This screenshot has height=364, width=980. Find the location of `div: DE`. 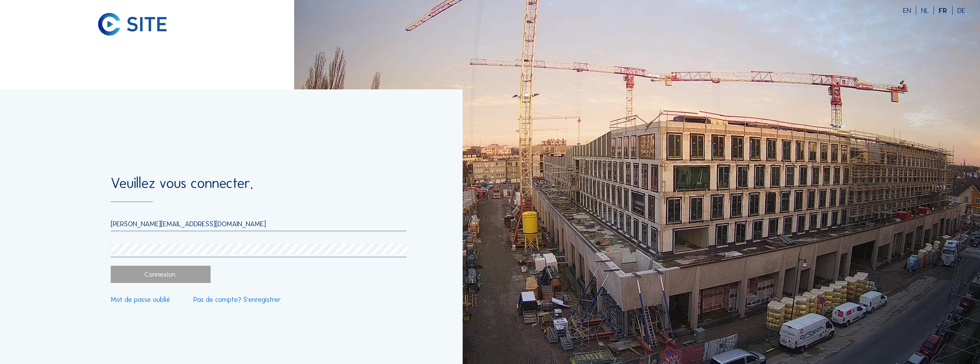

div: DE is located at coordinates (961, 11).